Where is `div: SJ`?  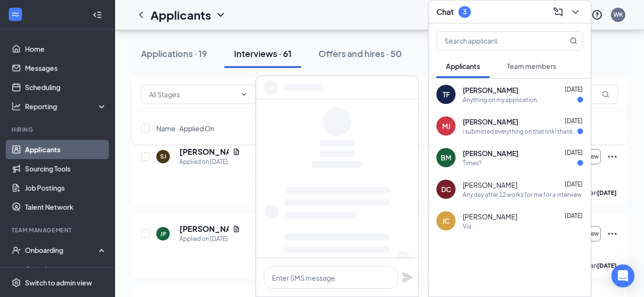
div: SJ is located at coordinates (163, 156).